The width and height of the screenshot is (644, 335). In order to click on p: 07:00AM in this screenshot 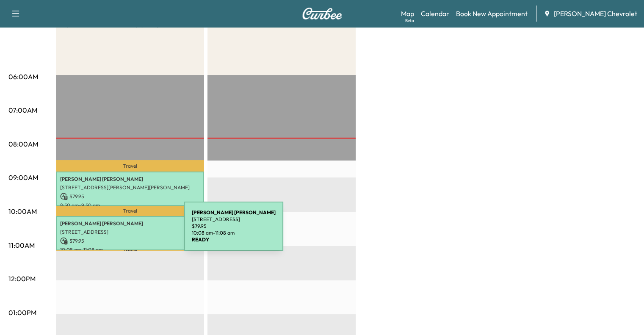, I will do `click(23, 110)`.